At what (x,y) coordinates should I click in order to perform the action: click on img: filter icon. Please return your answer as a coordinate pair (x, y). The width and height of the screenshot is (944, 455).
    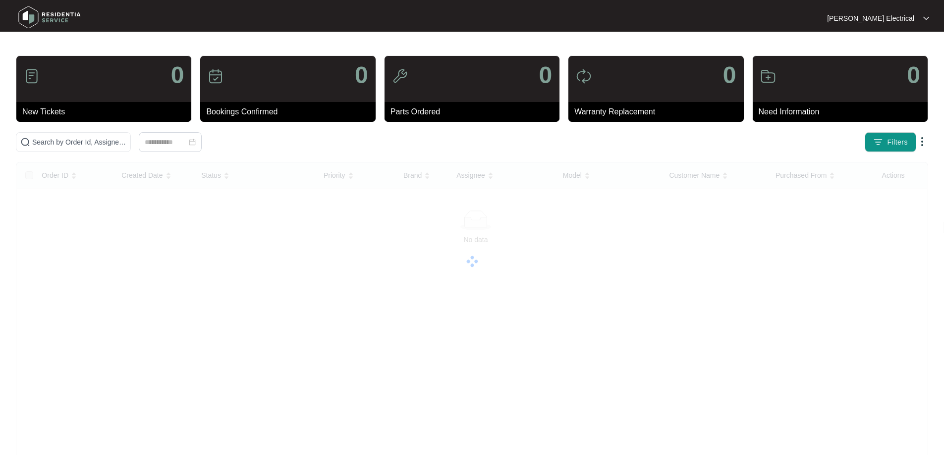
    Looking at the image, I should click on (878, 142).